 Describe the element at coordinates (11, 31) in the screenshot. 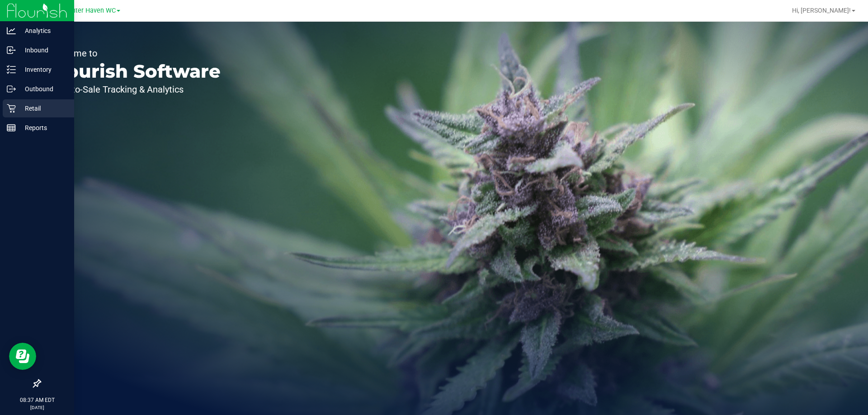

I see `inline-svg: Analytics` at that location.